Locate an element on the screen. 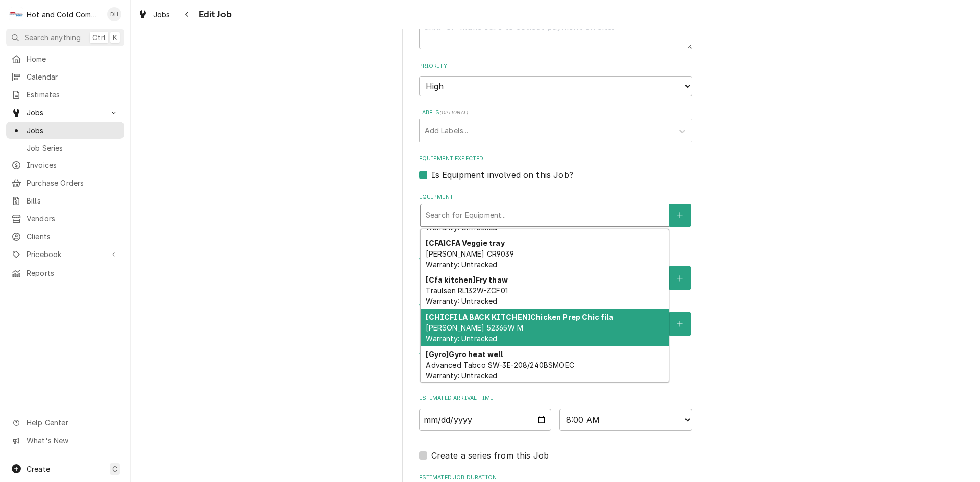  span: Invoices is located at coordinates (73, 165).